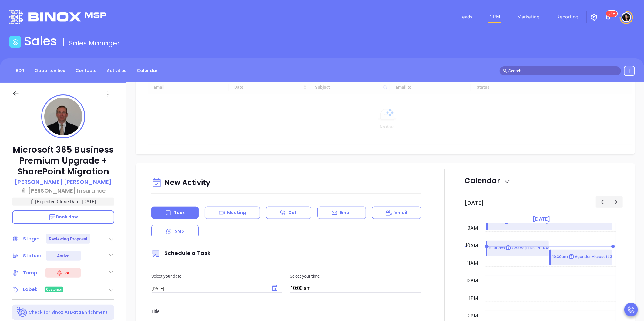  I want to click on input: MM/DD/YYYY, so click(208, 288).